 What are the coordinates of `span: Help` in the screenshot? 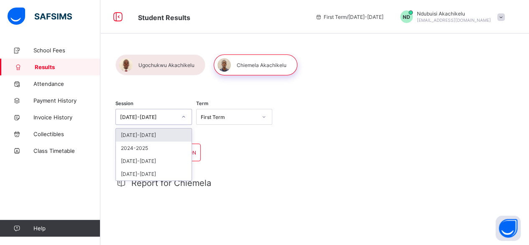 It's located at (67, 228).